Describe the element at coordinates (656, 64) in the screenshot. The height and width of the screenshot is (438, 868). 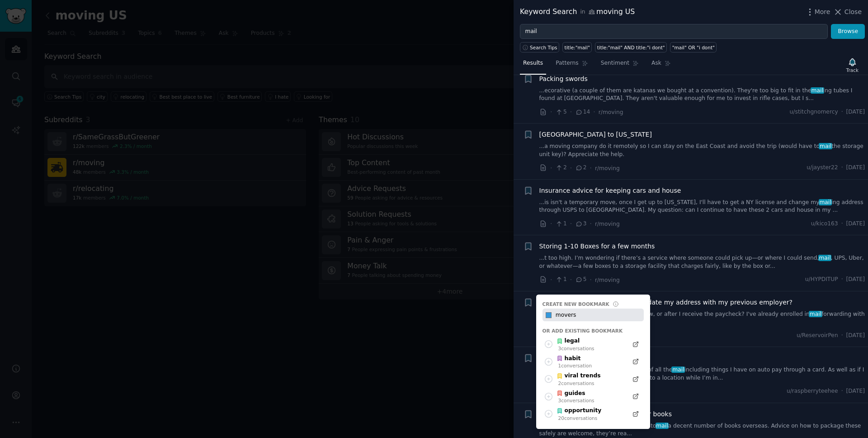
I see `span: Ask` at that location.